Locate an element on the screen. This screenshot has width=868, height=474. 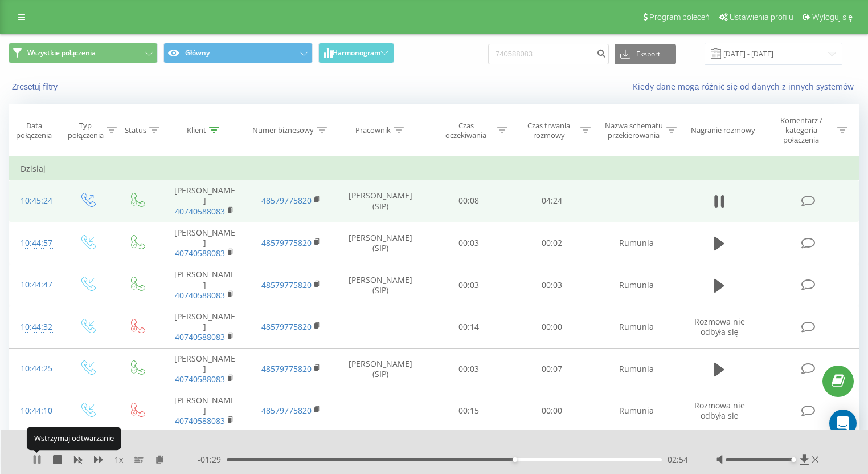
div: 10:44:57 is located at coordinates (36, 243).